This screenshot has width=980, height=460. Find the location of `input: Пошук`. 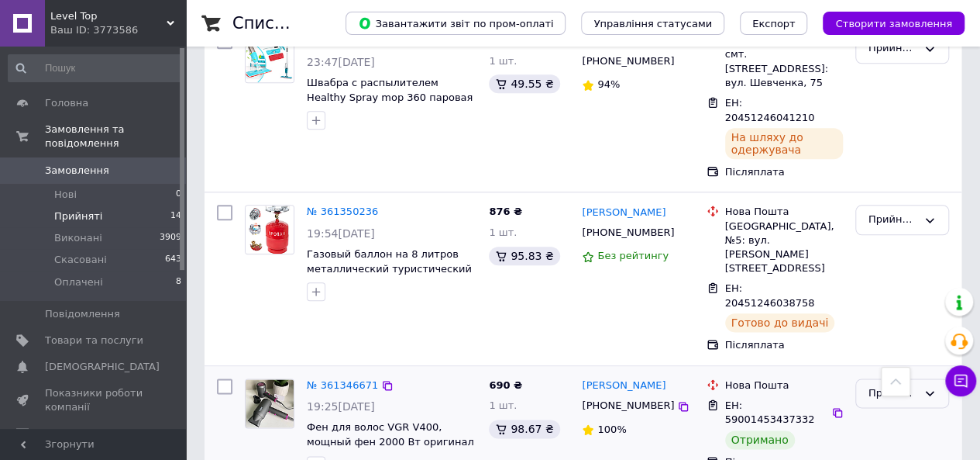

input: Пошук is located at coordinates (96, 68).